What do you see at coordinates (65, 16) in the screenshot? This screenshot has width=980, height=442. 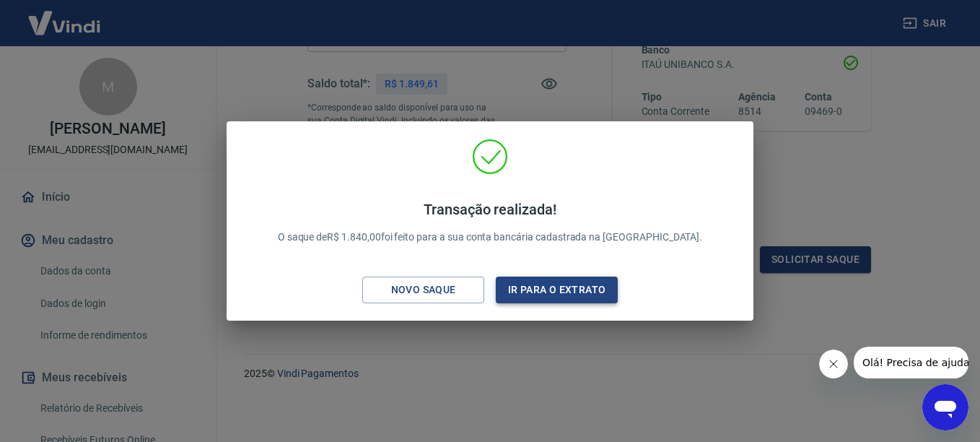 I see `span: Olá! Precisa de ajuda?` at bounding box center [65, 16].